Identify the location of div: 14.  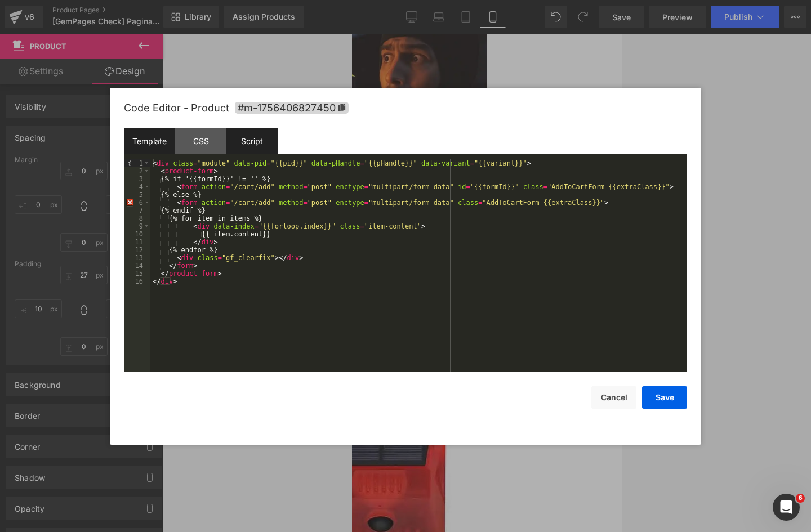
(137, 266).